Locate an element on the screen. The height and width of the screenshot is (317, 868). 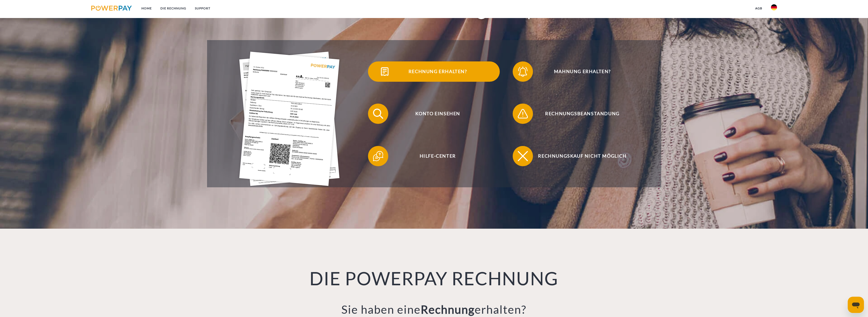
span: Rechnungskauf nicht möglich is located at coordinates (582, 156).